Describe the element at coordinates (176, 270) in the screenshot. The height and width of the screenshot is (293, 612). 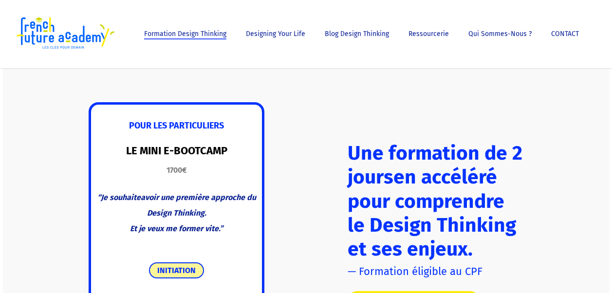
I see `span: INITIATION` at that location.